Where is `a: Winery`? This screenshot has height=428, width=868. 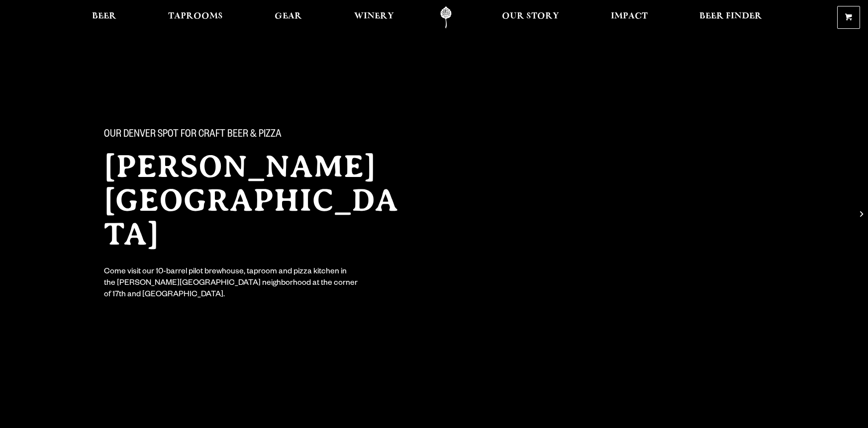 a: Winery is located at coordinates (374, 17).